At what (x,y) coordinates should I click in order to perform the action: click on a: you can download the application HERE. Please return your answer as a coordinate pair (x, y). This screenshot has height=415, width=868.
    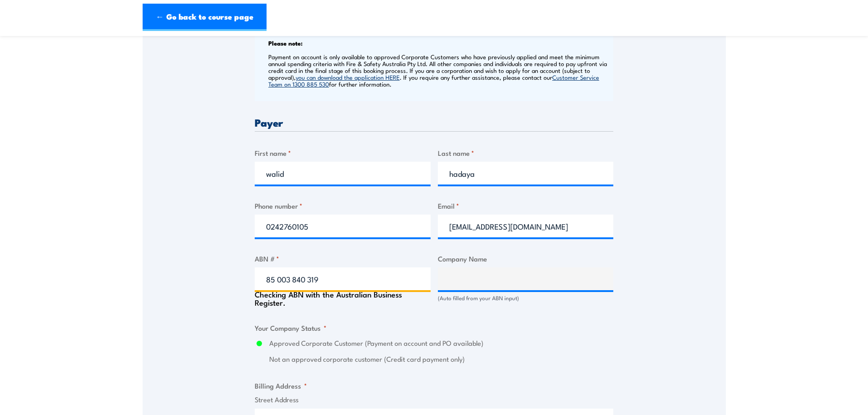
    Looking at the image, I should click on (348, 77).